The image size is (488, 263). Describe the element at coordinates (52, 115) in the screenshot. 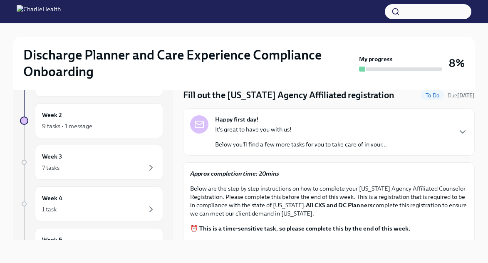

I see `h6: Week 2` at that location.